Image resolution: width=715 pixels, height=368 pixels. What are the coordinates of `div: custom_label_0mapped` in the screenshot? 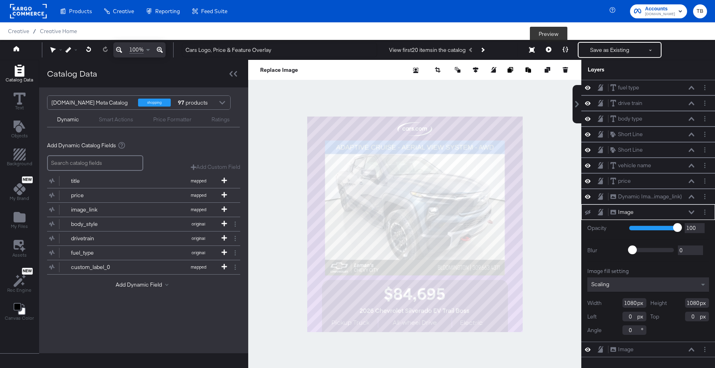 It's located at (144, 267).